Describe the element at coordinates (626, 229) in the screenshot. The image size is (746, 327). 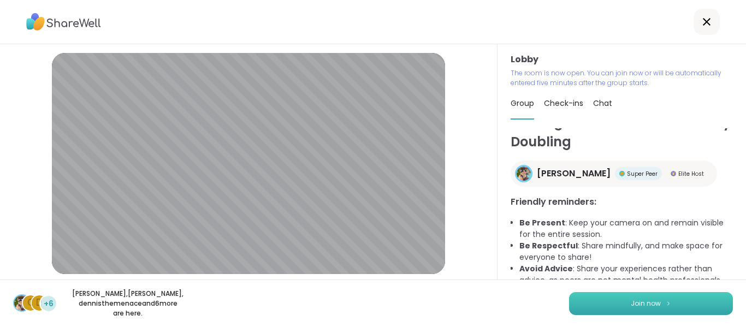
I see `li: : Keep your camera on and remain visible for the entire session.` at that location.